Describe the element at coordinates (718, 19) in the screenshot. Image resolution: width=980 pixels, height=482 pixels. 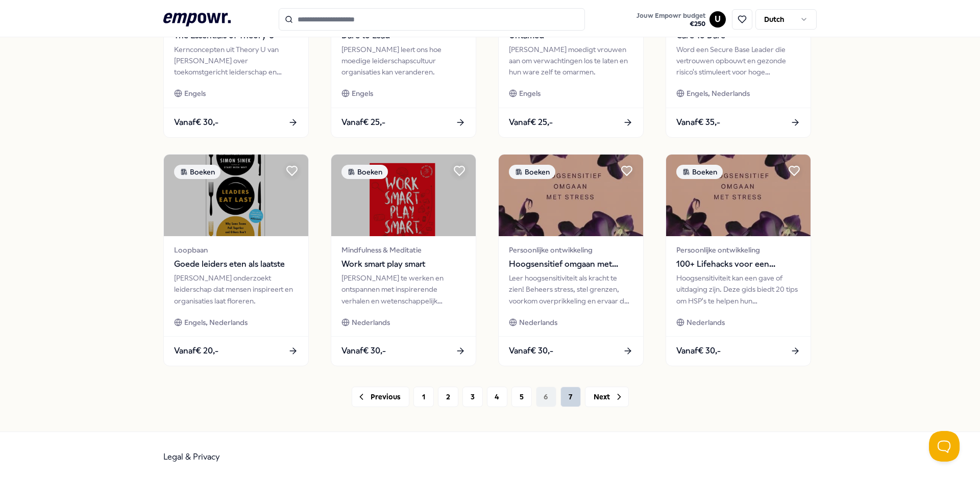
I see `button: U` at that location.